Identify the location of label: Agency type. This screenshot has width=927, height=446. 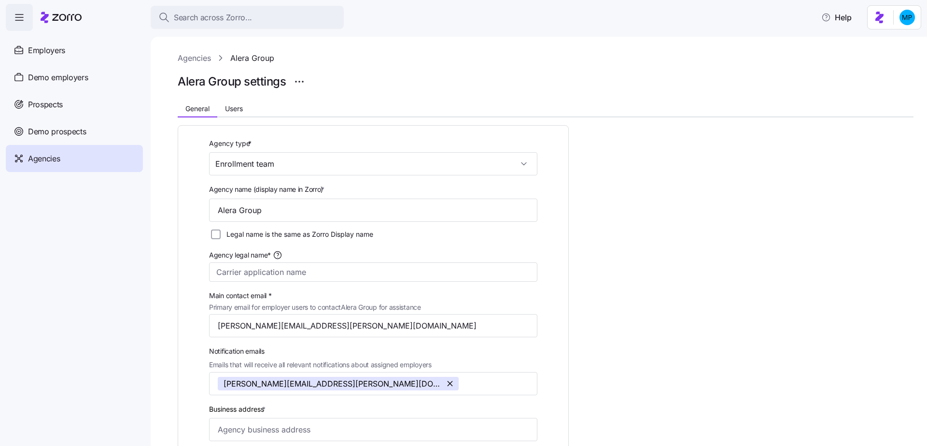
(231, 143).